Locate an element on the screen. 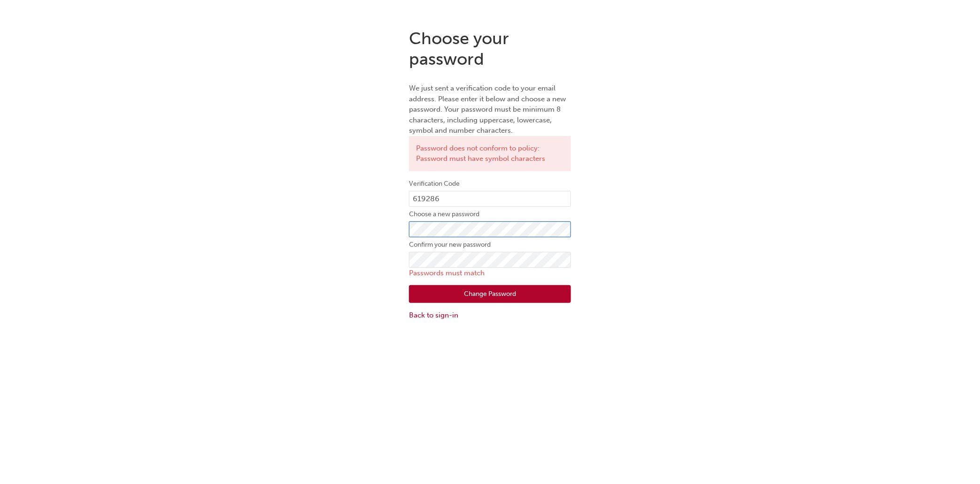 The width and height of the screenshot is (980, 484). p: Passwords must match is located at coordinates (490, 273).